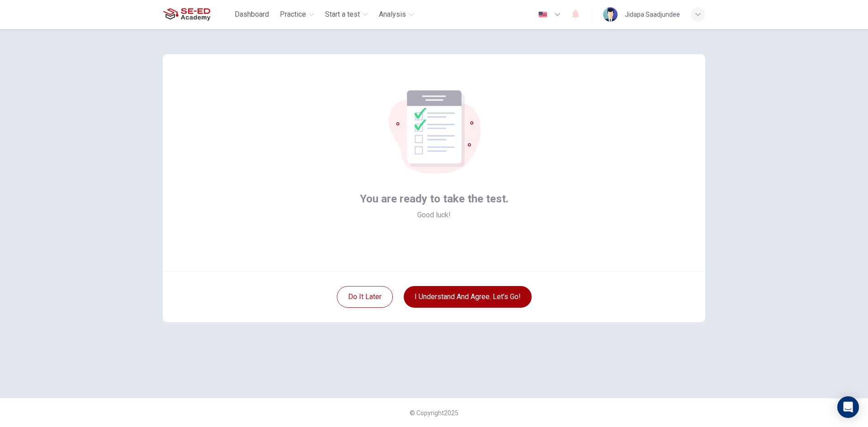 This screenshot has width=868, height=427. What do you see at coordinates (434, 215) in the screenshot?
I see `span: Good luck!` at bounding box center [434, 215].